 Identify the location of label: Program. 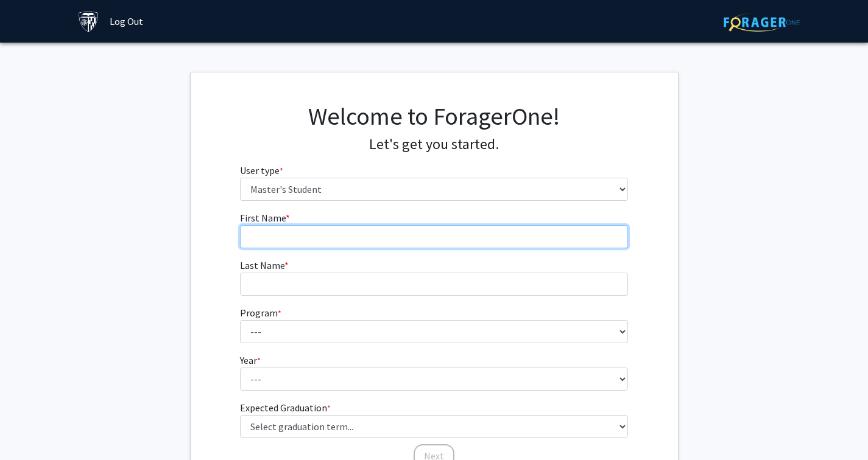
(261, 313).